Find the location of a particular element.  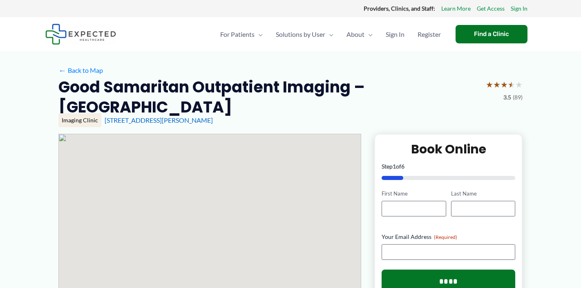

a: Register is located at coordinates (429, 34).